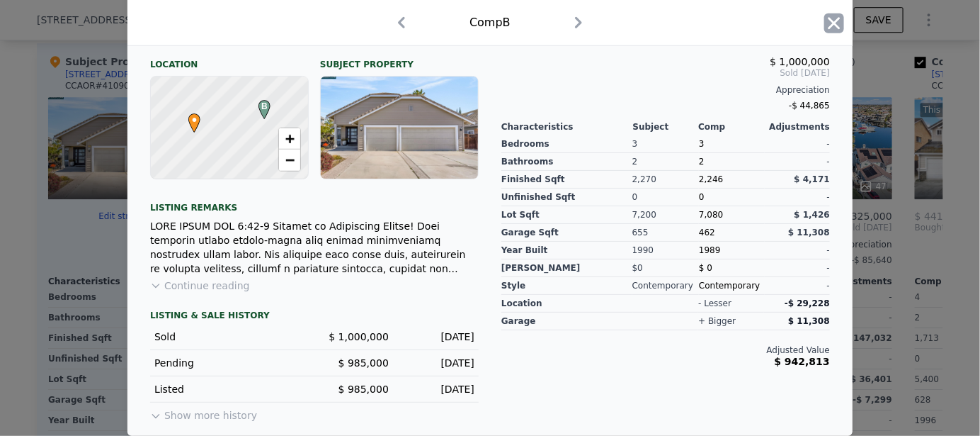 The height and width of the screenshot is (436, 980). What do you see at coordinates (665, 90) in the screenshot?
I see `div: Appreciation` at bounding box center [665, 90].